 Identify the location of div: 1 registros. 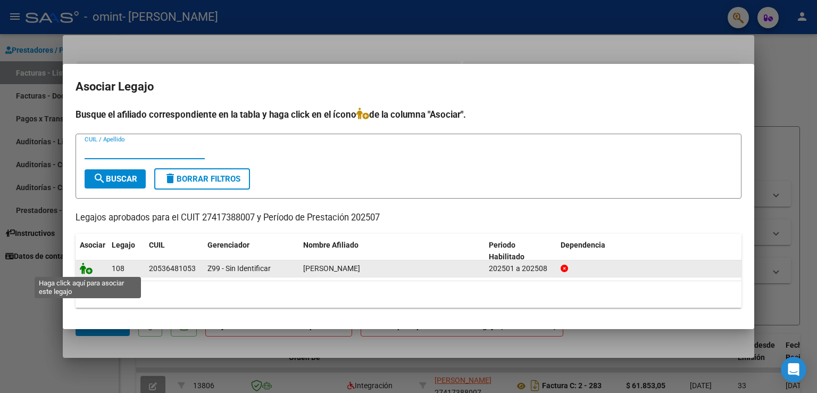
(409, 294).